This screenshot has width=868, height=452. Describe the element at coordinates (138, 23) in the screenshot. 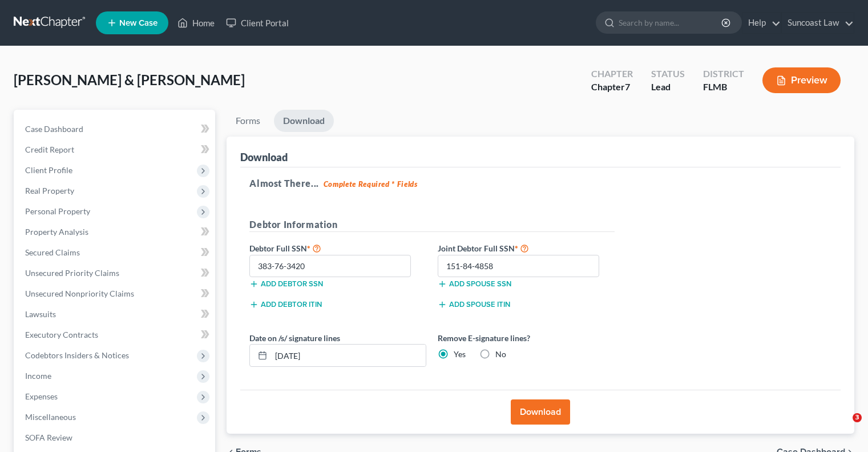

I see `span: New Case` at that location.